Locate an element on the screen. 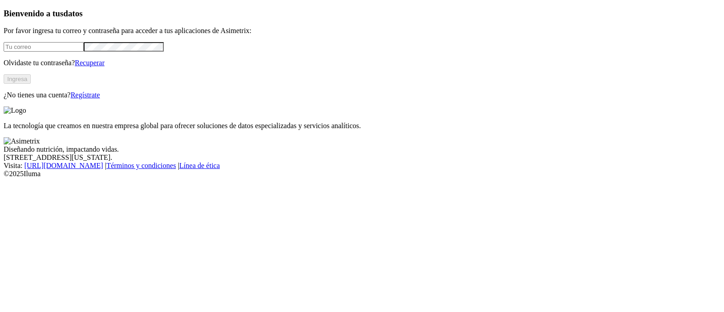 The height and width of the screenshot is (312, 724). span: datos is located at coordinates (73, 13).